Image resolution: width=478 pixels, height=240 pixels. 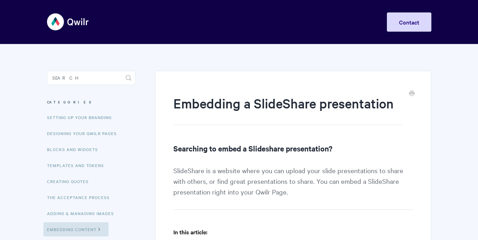 What do you see at coordinates (412, 94) in the screenshot?
I see `a: Print this Article` at bounding box center [412, 94].